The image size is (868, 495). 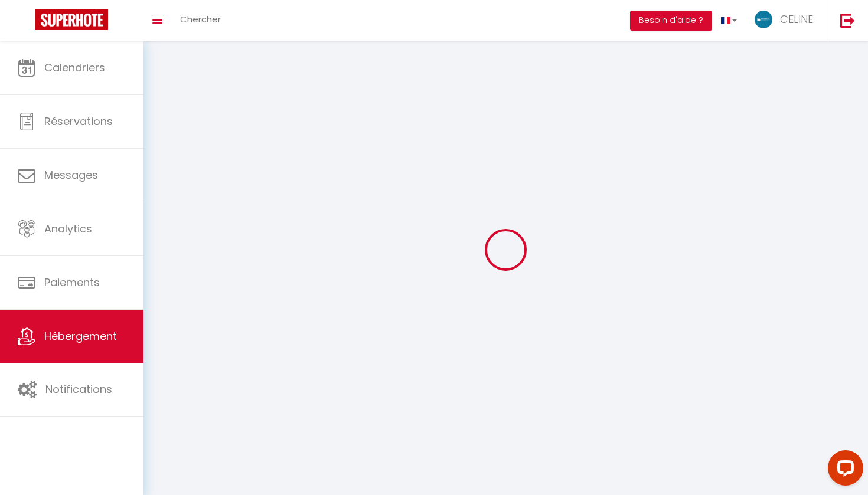 What do you see at coordinates (78, 121) in the screenshot?
I see `span: Réservations` at bounding box center [78, 121].